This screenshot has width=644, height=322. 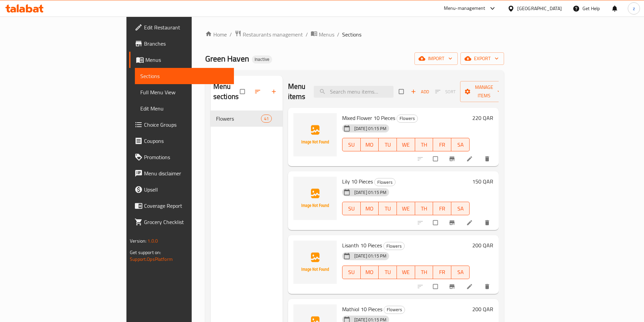 I want to click on a: Menu disclaimer, so click(x=181, y=173).